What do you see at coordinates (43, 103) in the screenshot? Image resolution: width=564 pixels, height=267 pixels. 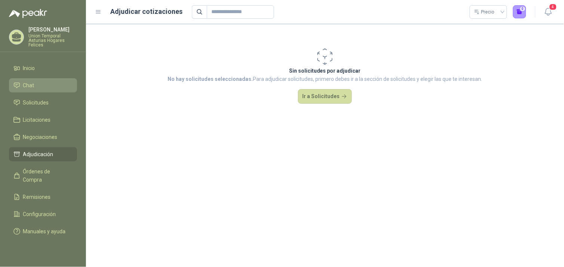 I see `a: Solicitudes` at bounding box center [43, 103].